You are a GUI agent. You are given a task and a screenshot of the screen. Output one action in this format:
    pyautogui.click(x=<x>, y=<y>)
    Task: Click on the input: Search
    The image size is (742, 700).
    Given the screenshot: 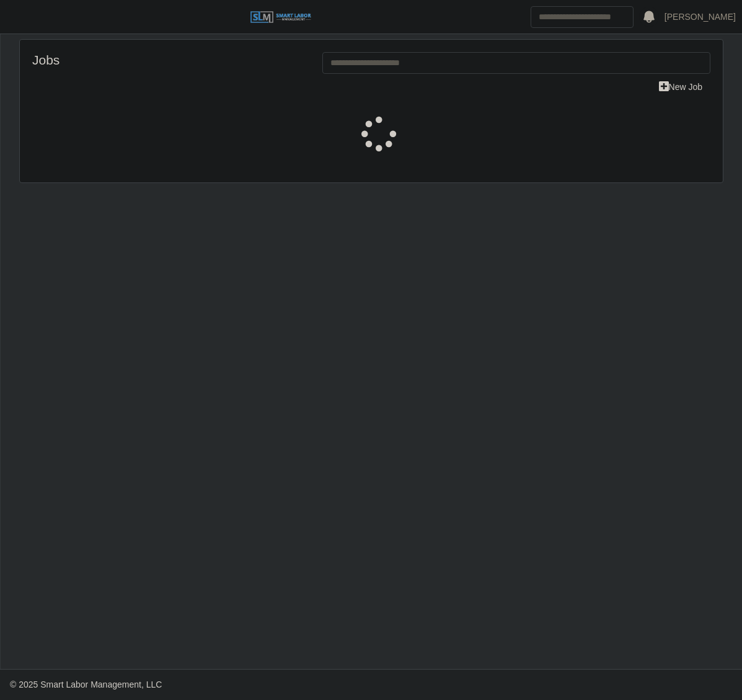 What is the action you would take?
    pyautogui.click(x=582, y=17)
    